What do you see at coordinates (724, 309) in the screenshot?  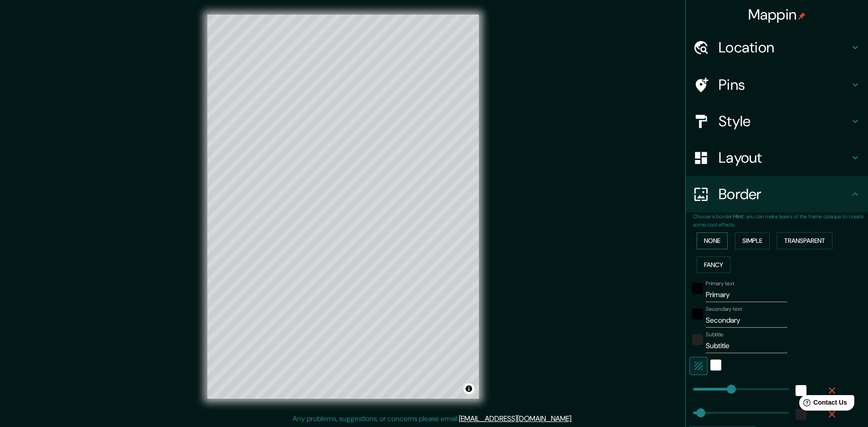 I see `label: Secondary text` at bounding box center [724, 309].